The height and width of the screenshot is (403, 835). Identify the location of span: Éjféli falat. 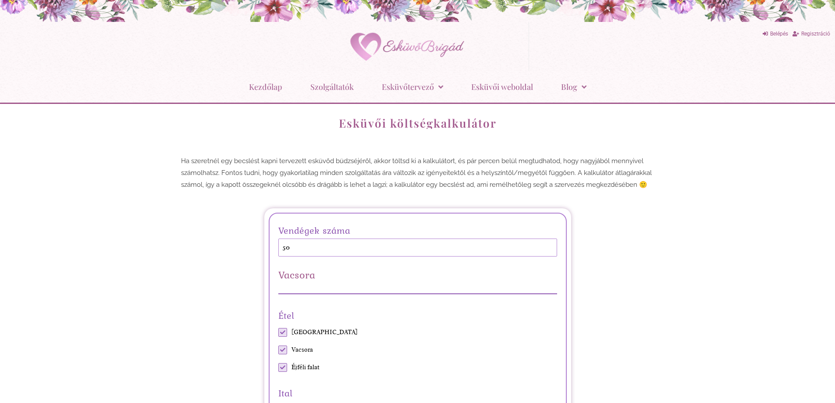
(306, 367).